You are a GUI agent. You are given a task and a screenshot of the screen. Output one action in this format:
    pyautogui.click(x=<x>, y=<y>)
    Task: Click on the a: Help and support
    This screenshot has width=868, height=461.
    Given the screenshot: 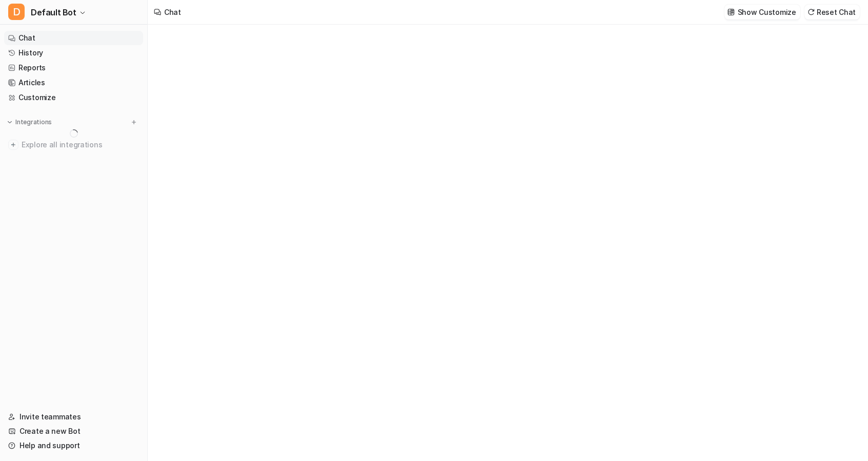 What is the action you would take?
    pyautogui.click(x=73, y=446)
    